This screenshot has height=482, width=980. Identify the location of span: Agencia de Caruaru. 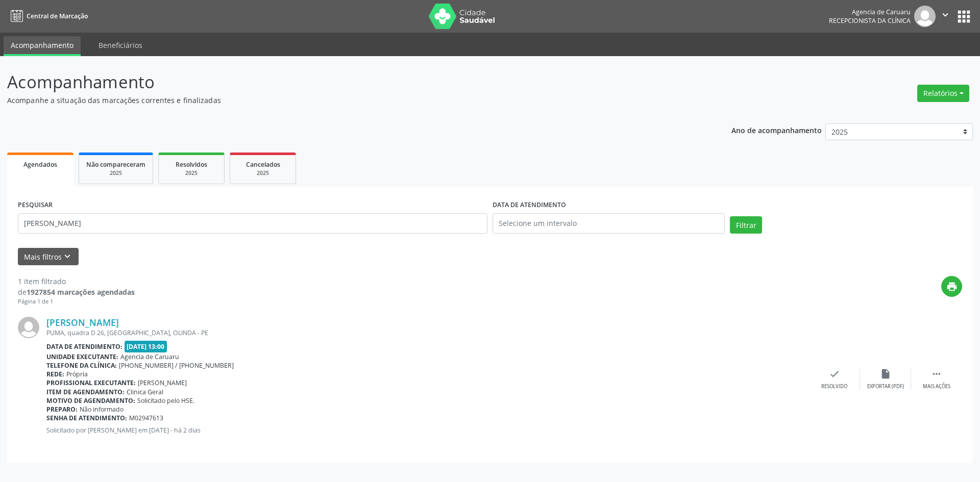
(149, 356).